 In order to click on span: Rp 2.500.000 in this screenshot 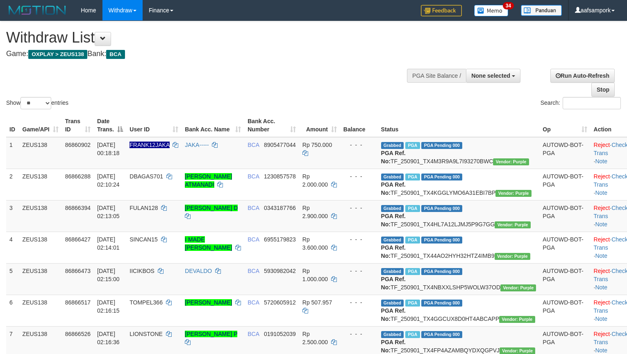, I will do `click(315, 338)`.